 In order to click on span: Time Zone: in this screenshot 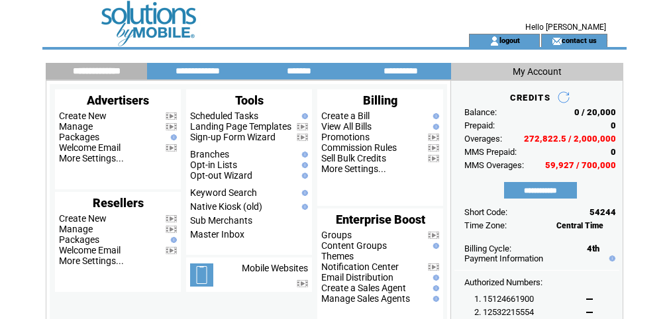, I will do `click(486, 225)`.